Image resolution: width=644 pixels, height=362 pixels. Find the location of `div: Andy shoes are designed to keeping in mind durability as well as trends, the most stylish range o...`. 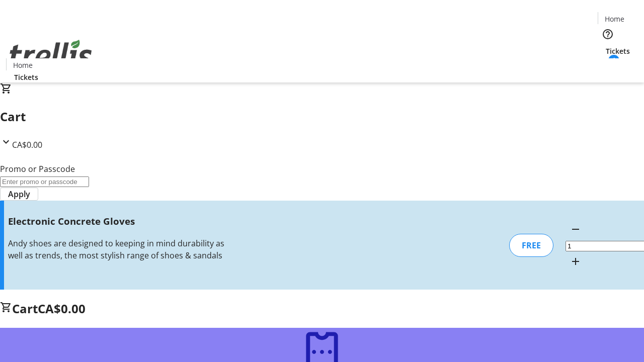

div: Andy shoes are designed to keeping in mind durability as well as trends, the most stylish range o... is located at coordinates (118, 250).